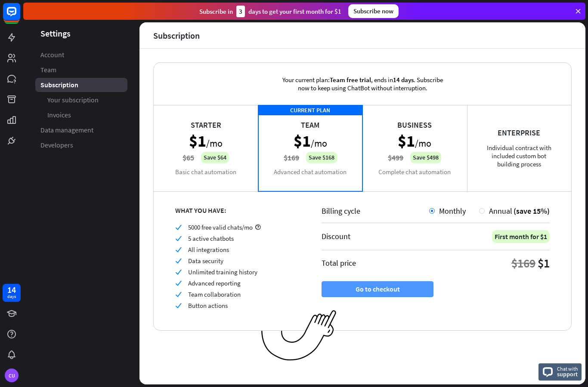  Describe the element at coordinates (378, 289) in the screenshot. I see `button: Go to checkout` at that location.